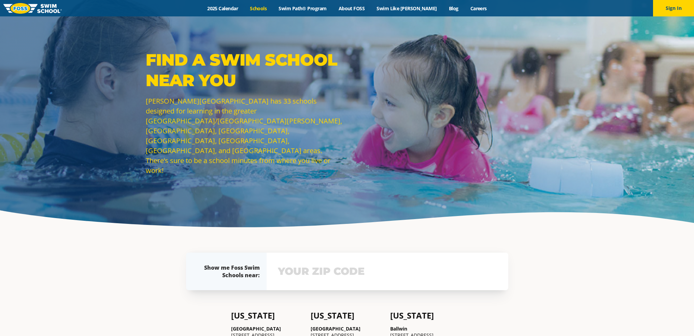  What do you see at coordinates (399, 328) in the screenshot?
I see `a: Ballwin` at bounding box center [399, 328].